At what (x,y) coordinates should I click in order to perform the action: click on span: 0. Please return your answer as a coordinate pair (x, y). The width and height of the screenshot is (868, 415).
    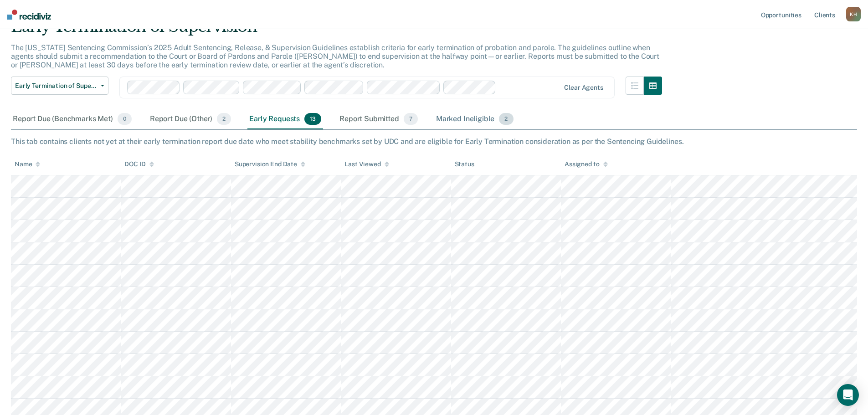
    Looking at the image, I should click on (124, 119).